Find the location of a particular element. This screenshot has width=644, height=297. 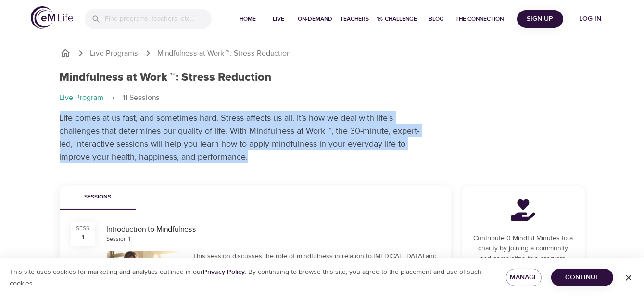

span: Live is located at coordinates (279, 19).